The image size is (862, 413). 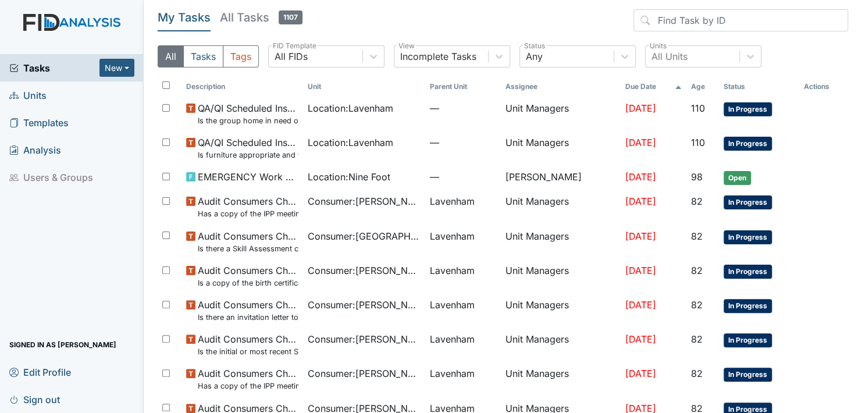 What do you see at coordinates (438, 56) in the screenshot?
I see `div: Incomplete Tasks` at bounding box center [438, 56].